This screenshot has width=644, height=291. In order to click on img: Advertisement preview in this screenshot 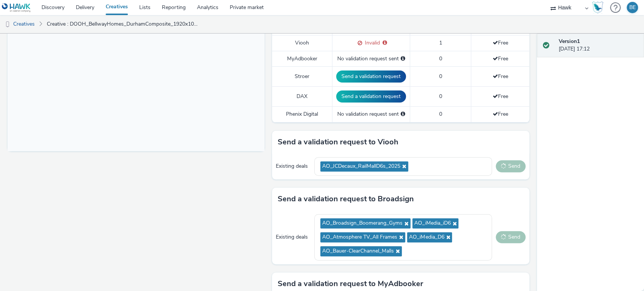, I will do `click(129, 59)`.